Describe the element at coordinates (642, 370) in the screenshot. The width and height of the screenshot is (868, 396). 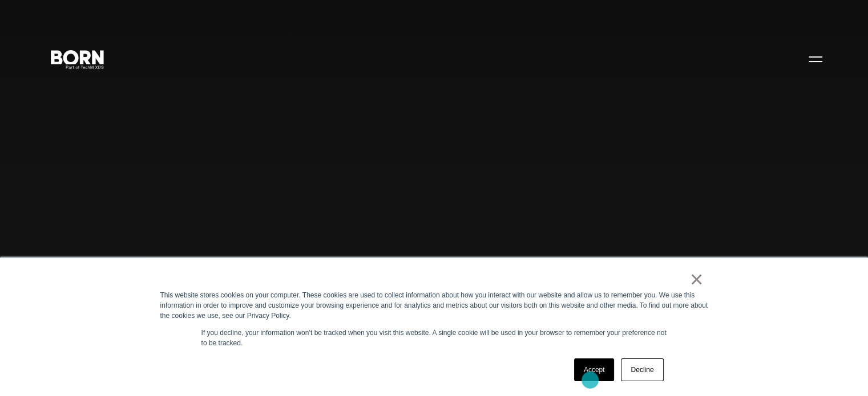
I see `a: Decline` at that location.